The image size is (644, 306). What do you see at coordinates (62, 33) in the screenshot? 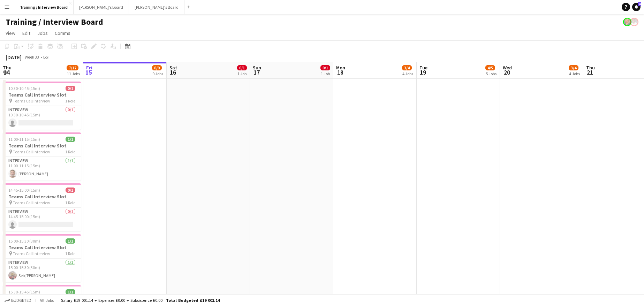
I see `span: Comms` at bounding box center [62, 33].